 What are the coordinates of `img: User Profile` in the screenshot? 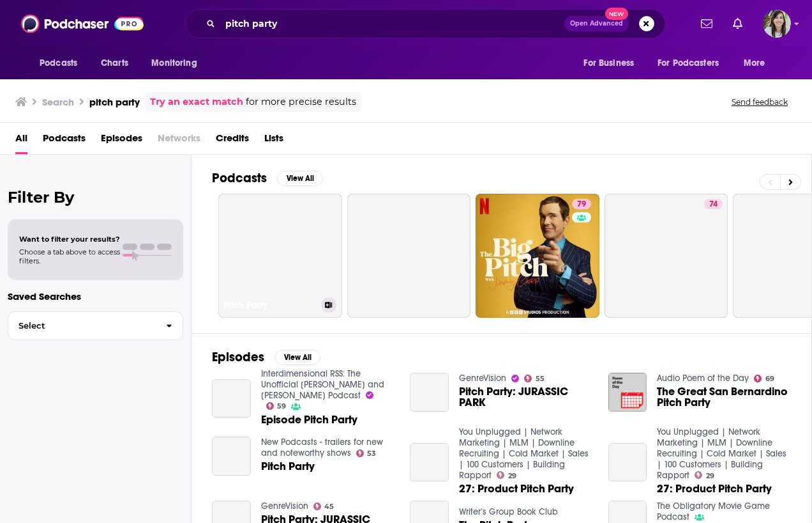 It's located at (777, 24).